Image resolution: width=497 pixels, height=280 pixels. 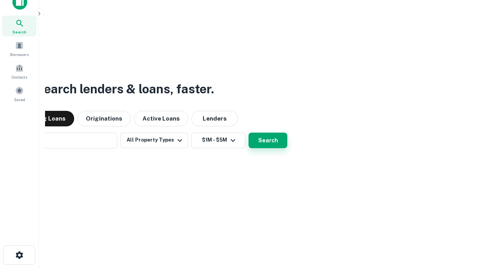 What do you see at coordinates (19, 49) in the screenshot?
I see `a: Borrowers` at bounding box center [19, 49].